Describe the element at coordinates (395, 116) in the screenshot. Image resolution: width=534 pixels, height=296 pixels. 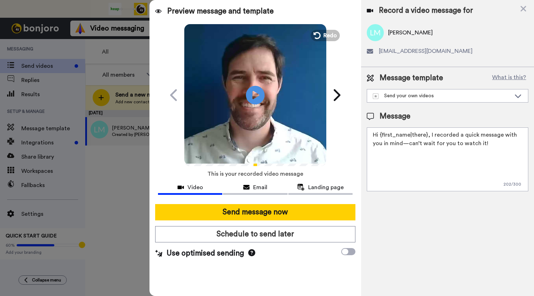
I see `span: Message` at that location.